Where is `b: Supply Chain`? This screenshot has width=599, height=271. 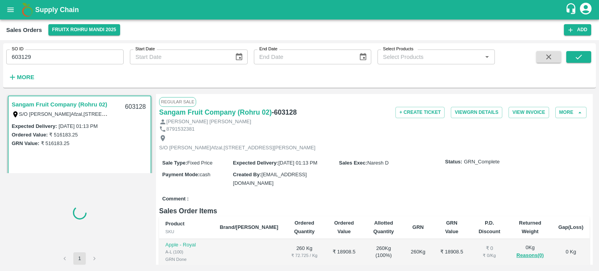
b: Supply Chain is located at coordinates (57, 10).